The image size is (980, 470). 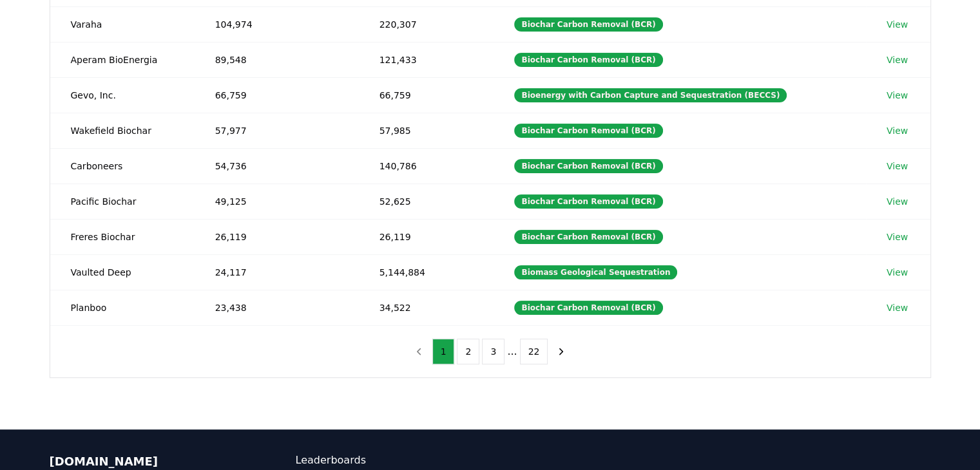 What do you see at coordinates (426, 59) in the screenshot?
I see `td: 121,433` at bounding box center [426, 59].